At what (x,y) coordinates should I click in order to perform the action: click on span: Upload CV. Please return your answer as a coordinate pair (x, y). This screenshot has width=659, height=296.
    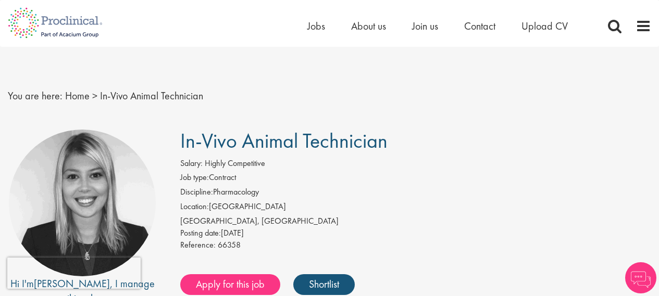
    Looking at the image, I should click on (544, 26).